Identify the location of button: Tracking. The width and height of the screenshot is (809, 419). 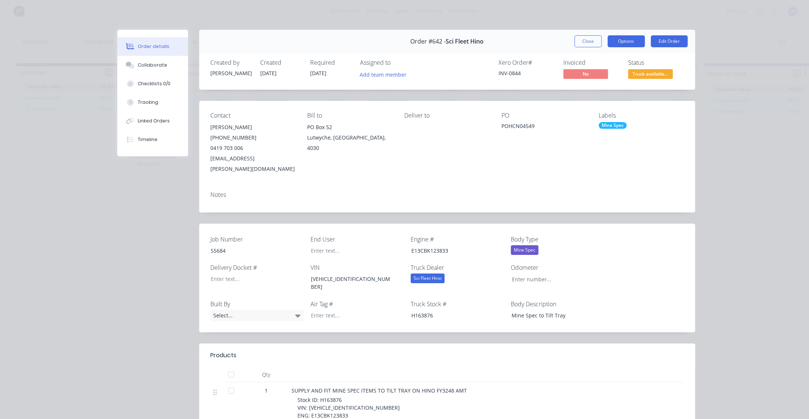
(153, 102).